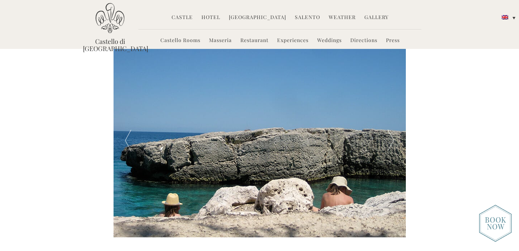  Describe the element at coordinates (376, 18) in the screenshot. I see `a: Gallery` at that location.